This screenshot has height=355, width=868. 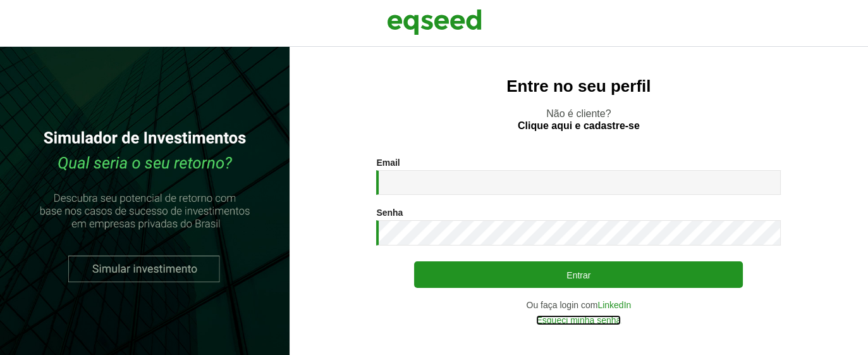 I want to click on a: Clique aqui e cadastre-se, so click(x=579, y=126).